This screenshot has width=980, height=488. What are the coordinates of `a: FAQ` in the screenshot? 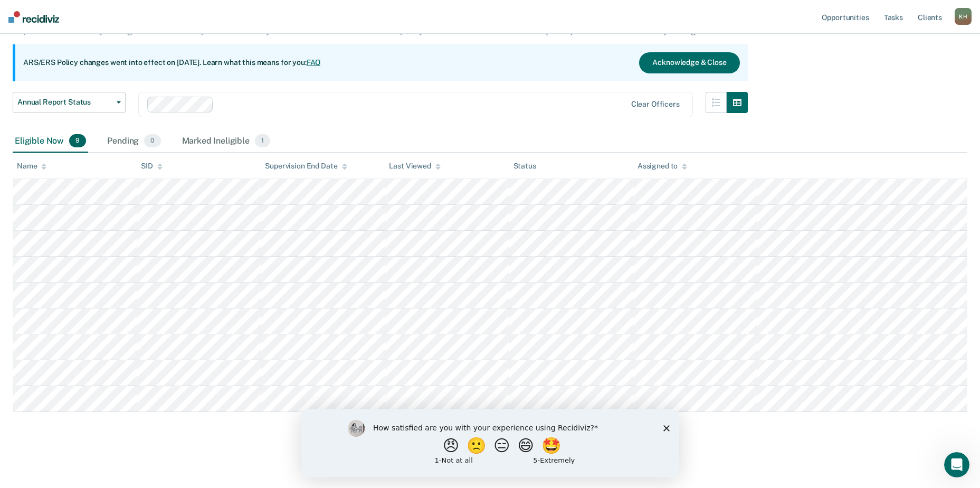 It's located at (314, 63).